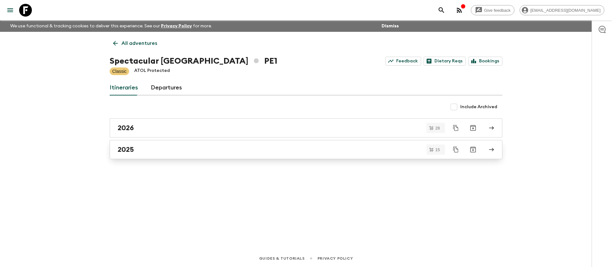 The height and width of the screenshot is (267, 612). I want to click on a: Itineraries, so click(124, 88).